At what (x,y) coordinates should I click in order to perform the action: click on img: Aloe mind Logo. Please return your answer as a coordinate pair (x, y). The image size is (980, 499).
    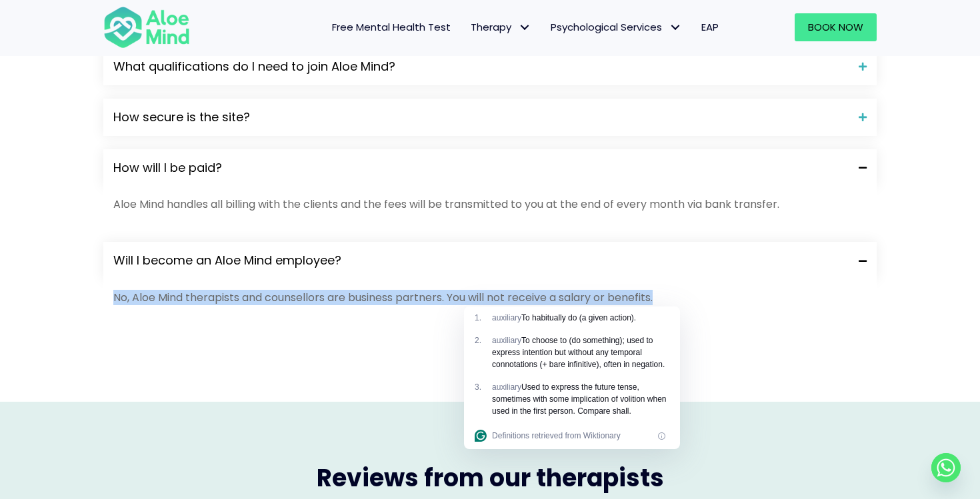
    Looking at the image, I should click on (147, 28).